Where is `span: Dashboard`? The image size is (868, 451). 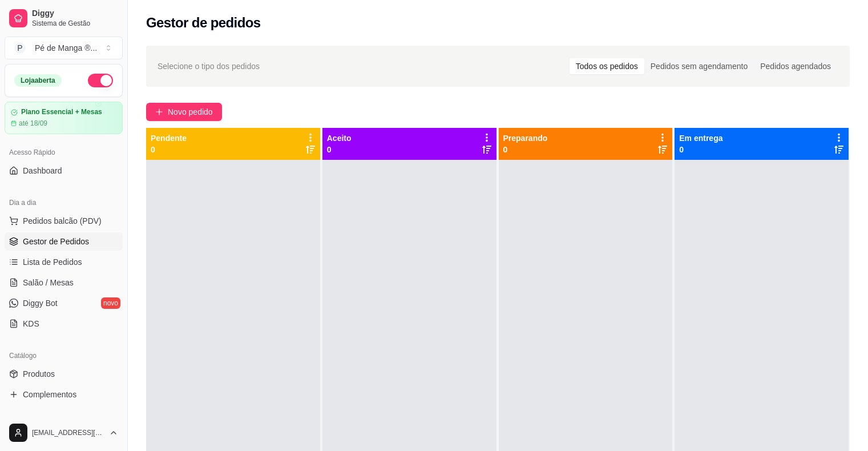 span: Dashboard is located at coordinates (43, 170).